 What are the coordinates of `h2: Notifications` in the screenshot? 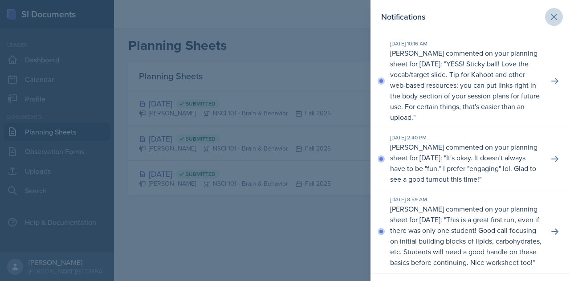 It's located at (403, 17).